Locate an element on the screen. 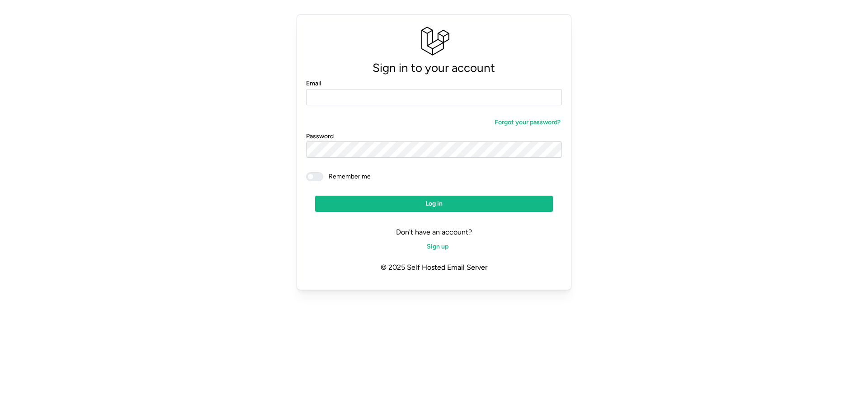 The image size is (868, 399). p: Don't have an account? is located at coordinates (434, 232).